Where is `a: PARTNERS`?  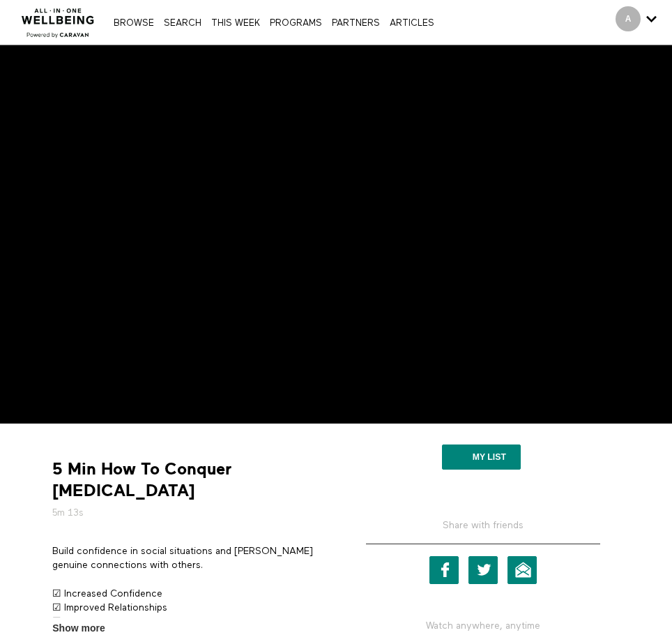 a: PARTNERS is located at coordinates (355, 23).